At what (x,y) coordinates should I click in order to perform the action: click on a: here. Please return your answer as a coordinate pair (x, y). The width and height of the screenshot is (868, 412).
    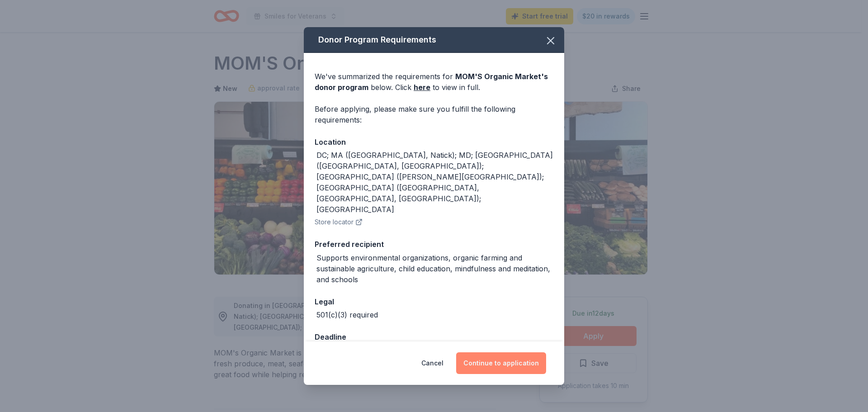
    Looking at the image, I should click on (422, 87).